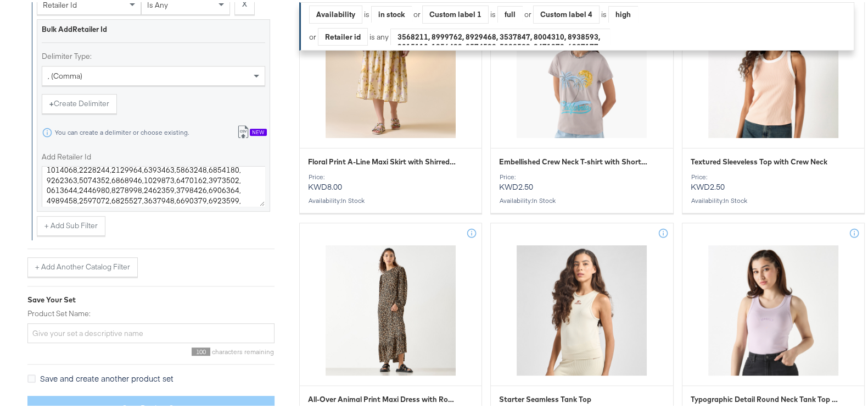  What do you see at coordinates (252, 131) in the screenshot?
I see `button: New` at bounding box center [252, 131].